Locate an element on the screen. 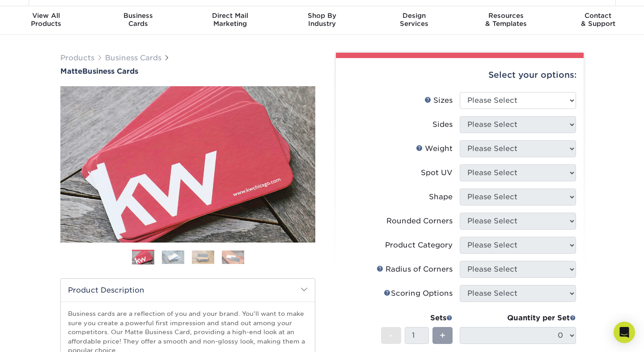 Image resolution: width=644 pixels, height=352 pixels. span: Shop By is located at coordinates (322, 16).